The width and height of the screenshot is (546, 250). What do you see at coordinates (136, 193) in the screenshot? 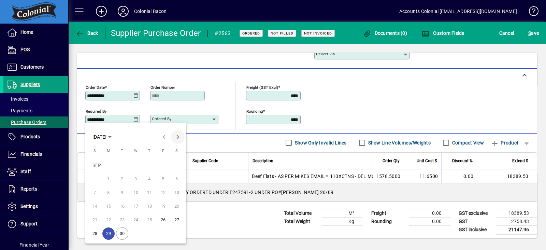
I see `span: 10` at bounding box center [136, 193].